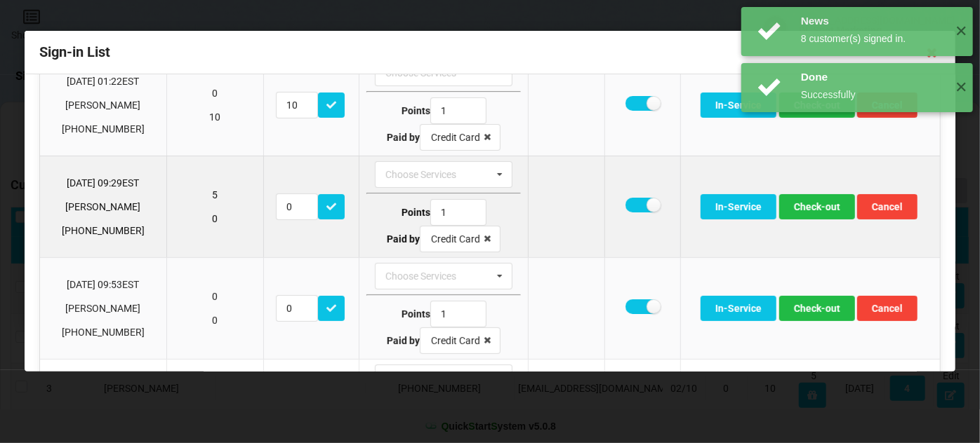 The height and width of the screenshot is (443, 980). I want to click on div: 8 customer(s) signed in., so click(872, 39).